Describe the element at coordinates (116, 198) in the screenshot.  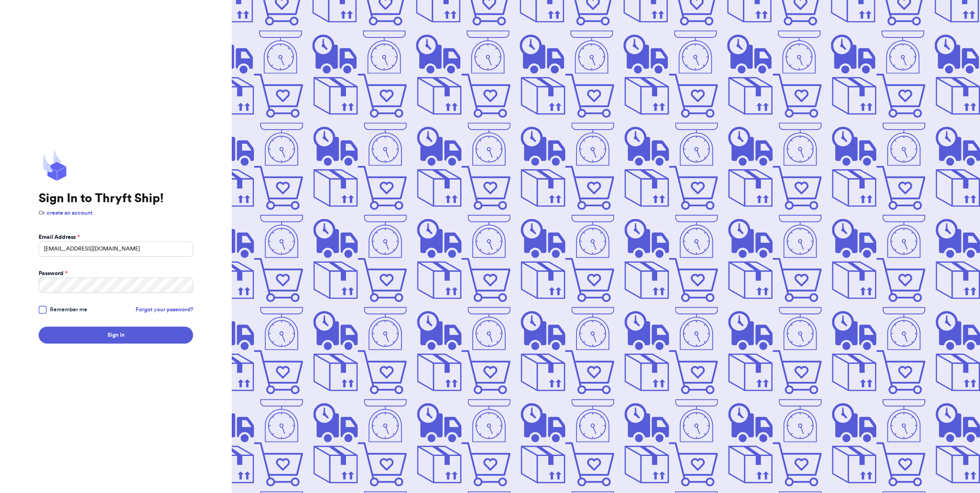
I see `h1: Sign In to Thryft Ship!` at that location.